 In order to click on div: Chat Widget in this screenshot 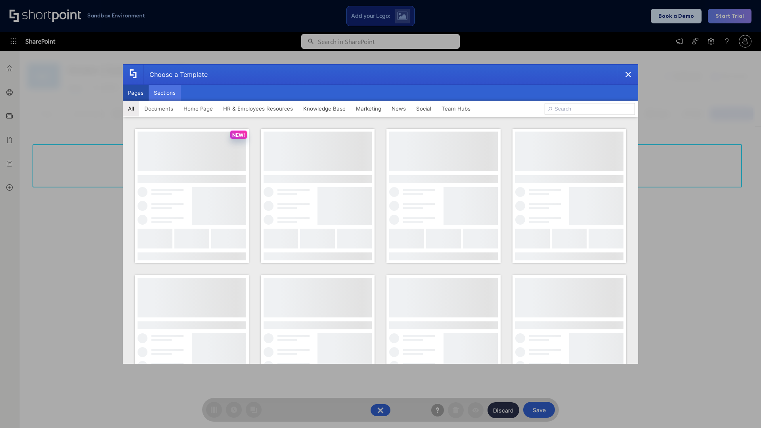, I will do `click(741, 409)`.